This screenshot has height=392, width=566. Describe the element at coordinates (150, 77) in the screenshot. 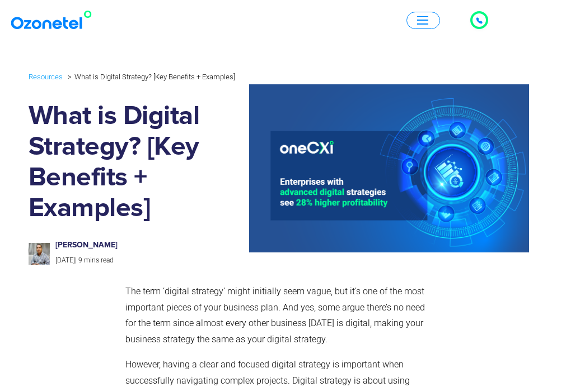

I see `li: What is Digital Strategy? [Key Benefits + Examples]` at that location.